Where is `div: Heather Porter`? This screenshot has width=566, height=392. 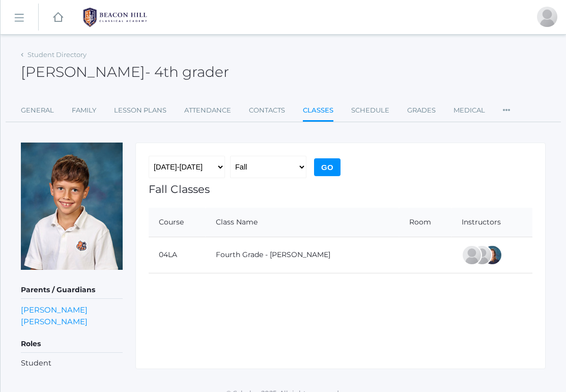 div: Heather Porter is located at coordinates (482, 255).